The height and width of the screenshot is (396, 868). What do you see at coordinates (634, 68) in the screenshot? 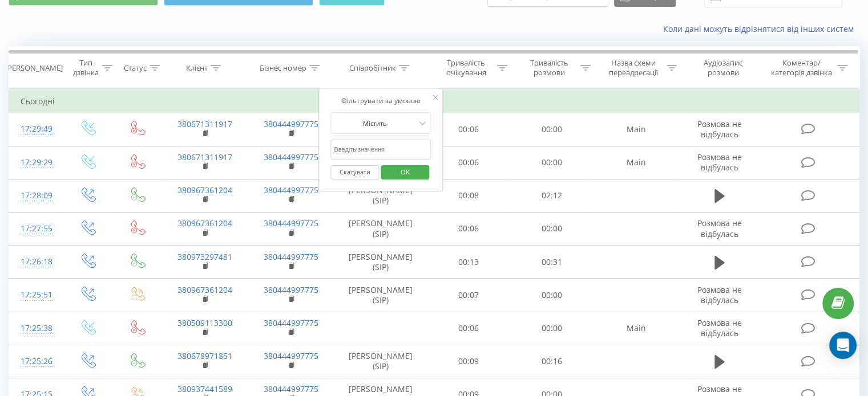
I see `div: Назва схеми переадресації` at bounding box center [634, 68].